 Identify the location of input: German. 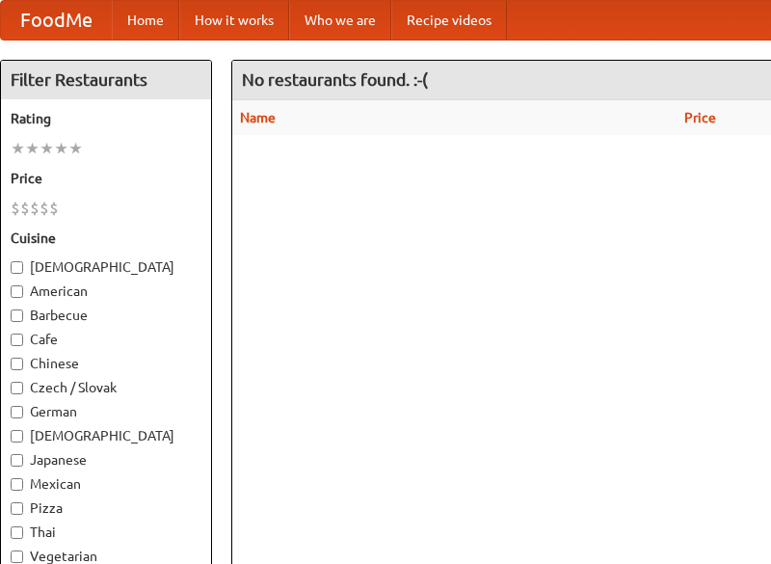
(16, 412).